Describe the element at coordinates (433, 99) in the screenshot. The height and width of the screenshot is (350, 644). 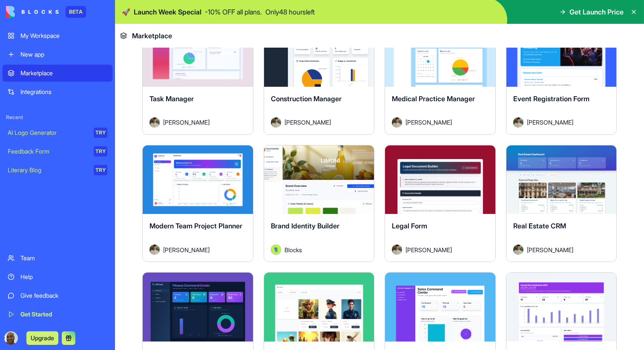
I see `span: Medical Practice Manager` at that location.